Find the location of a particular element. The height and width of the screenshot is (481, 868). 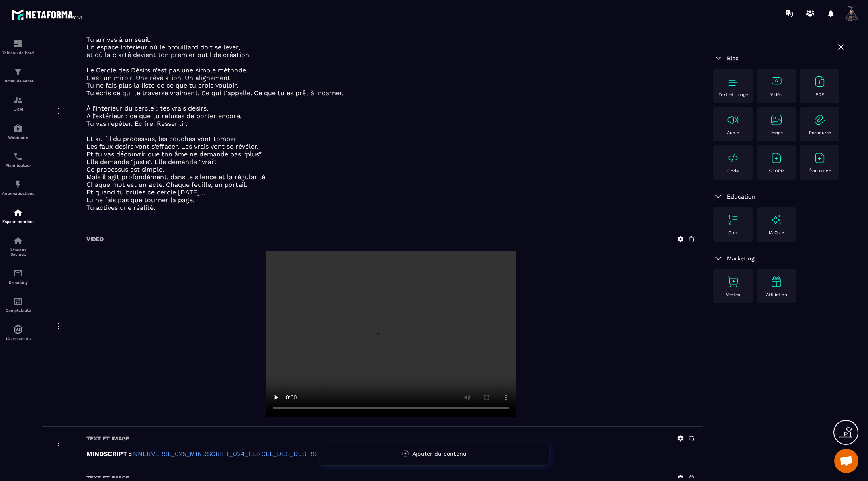

p: Ce processus est simple. is located at coordinates (391, 169).